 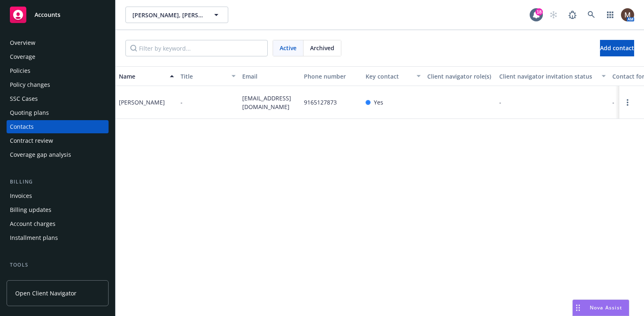 What do you see at coordinates (27, 279) in the screenshot?
I see `div: Manage files` at bounding box center [27, 279].